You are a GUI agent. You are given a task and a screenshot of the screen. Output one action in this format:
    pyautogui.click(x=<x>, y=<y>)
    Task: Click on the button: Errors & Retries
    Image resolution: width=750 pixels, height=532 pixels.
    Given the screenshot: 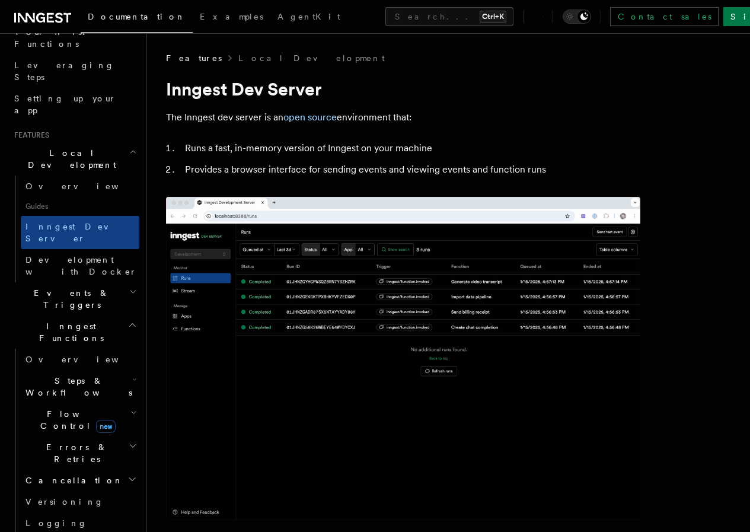 What is the action you would take?
    pyautogui.click(x=80, y=453)
    